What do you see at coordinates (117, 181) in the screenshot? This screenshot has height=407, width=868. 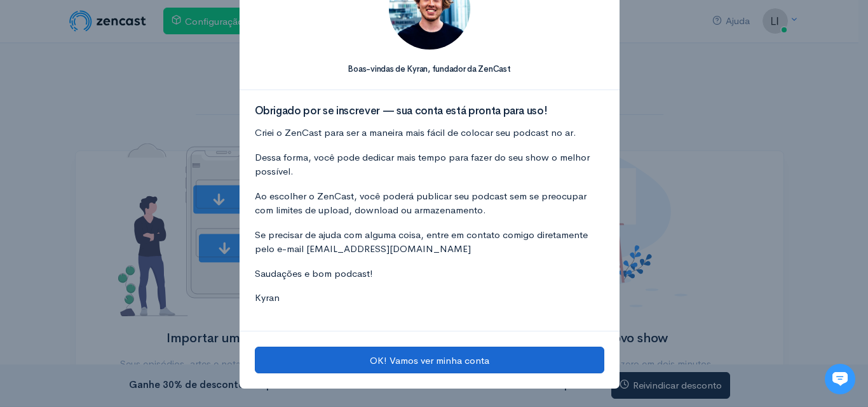 I see `font: Nova conversa` at bounding box center [117, 181].